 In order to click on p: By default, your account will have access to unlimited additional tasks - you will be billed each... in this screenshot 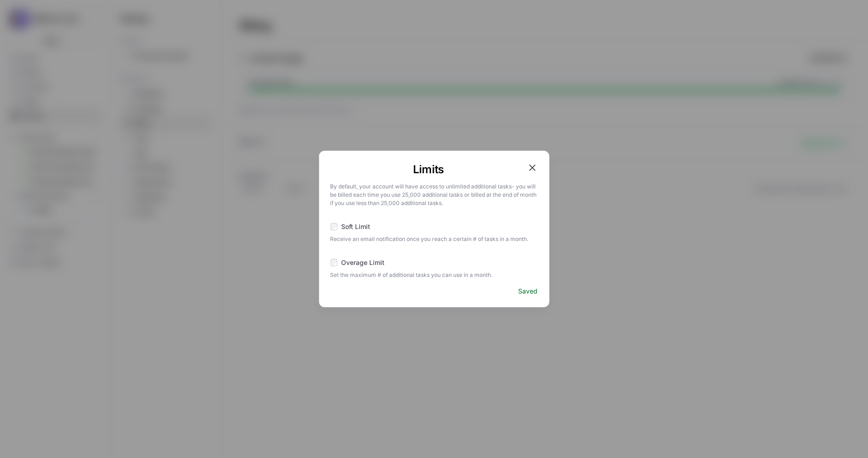, I will do `click(434, 194)`.